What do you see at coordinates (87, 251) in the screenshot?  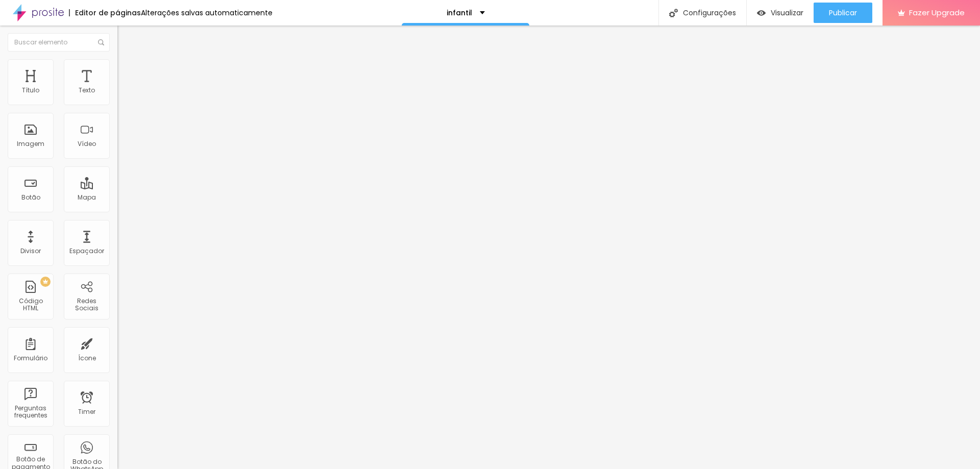 I see `div: Espaçador` at bounding box center [87, 251].